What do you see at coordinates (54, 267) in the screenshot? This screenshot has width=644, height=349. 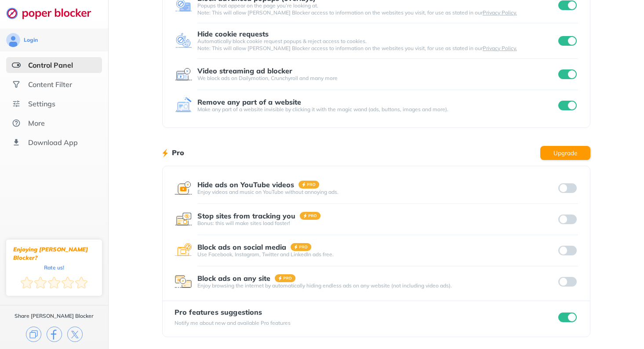 I see `div: Rate us!` at bounding box center [54, 267].